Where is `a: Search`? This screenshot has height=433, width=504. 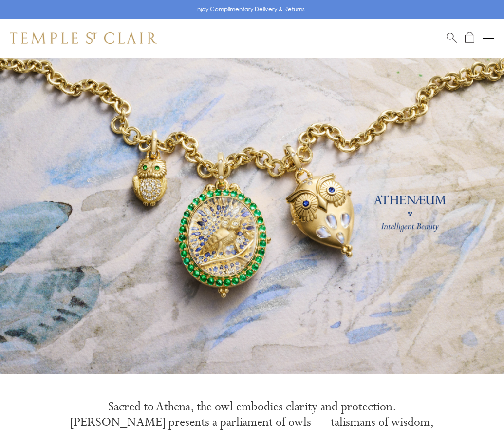
a: Search is located at coordinates (452, 37).